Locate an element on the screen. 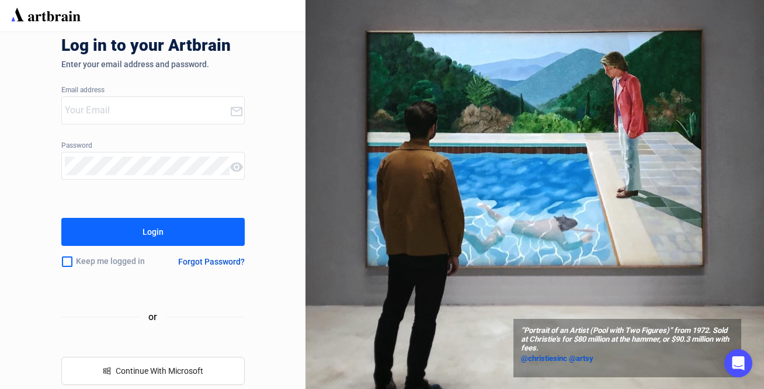 The height and width of the screenshot is (389, 764). span: “Portrait of an Artist (Pool with Two Figures)” from 1972. Sold at Christie's for $80 million at ... is located at coordinates (627, 339).